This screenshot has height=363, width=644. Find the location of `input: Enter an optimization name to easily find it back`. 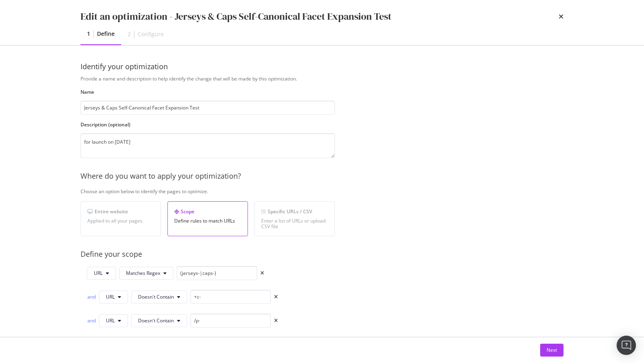

input: Enter an optimization name to easily find it back is located at coordinates (208, 108).